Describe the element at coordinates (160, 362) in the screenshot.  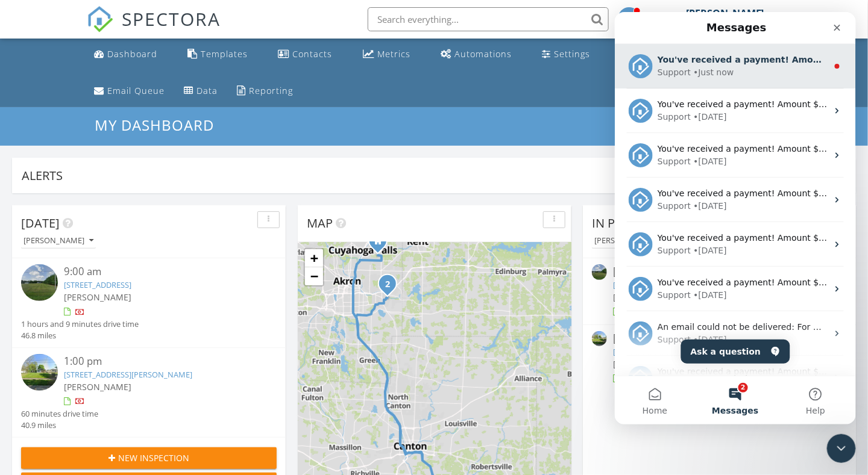
I see `div: 1:00 pm` at that location.